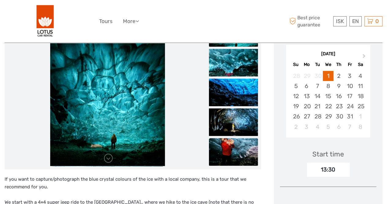 This screenshot has width=387, height=204. Describe the element at coordinates (350, 96) in the screenshot. I see `div: Choose Friday, October 17th, 2025` at that location.